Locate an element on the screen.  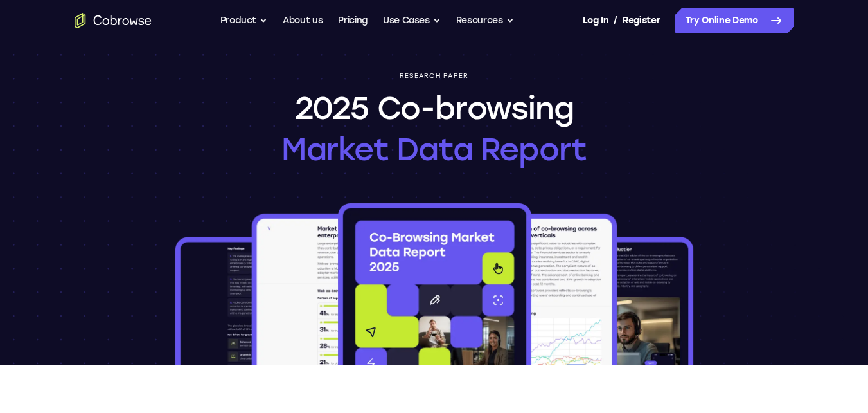
button: Resources is located at coordinates (485, 20).